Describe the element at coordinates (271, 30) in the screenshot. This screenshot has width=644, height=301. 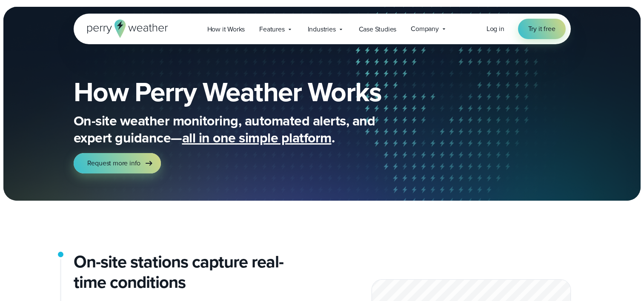
I see `span: Features` at that location.